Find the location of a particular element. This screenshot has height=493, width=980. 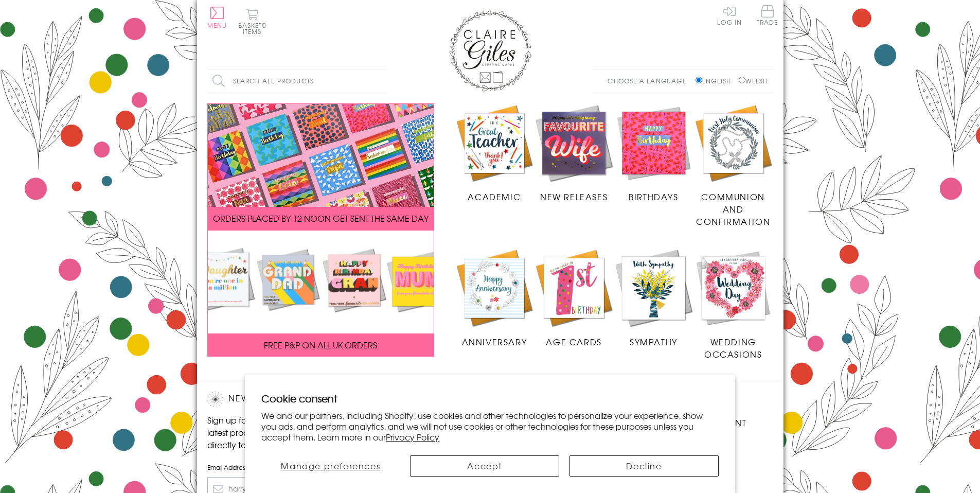

p: Sign up for our newsletter to receive the latest product launches, news and offers directly to yo... is located at coordinates (295, 432).